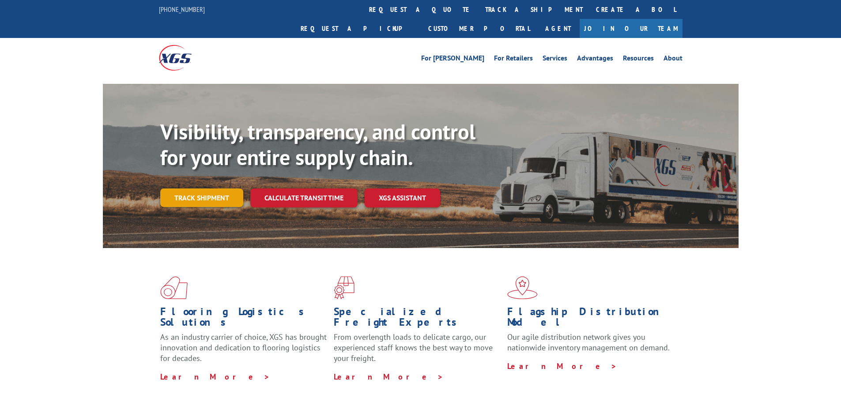 The height and width of the screenshot is (410, 841). What do you see at coordinates (555, 60) in the screenshot?
I see `a: Services` at bounding box center [555, 60].